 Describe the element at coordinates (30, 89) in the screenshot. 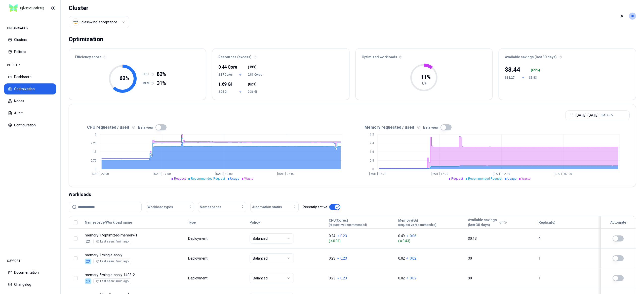

I see `button: Optimization` at that location.